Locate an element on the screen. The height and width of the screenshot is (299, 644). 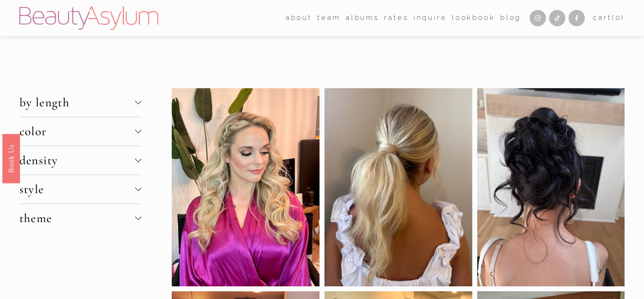
img: Beauty Asylum | Bridal Hair &amp; Makeup Charlotte &amp; Atlanta is located at coordinates (89, 18).